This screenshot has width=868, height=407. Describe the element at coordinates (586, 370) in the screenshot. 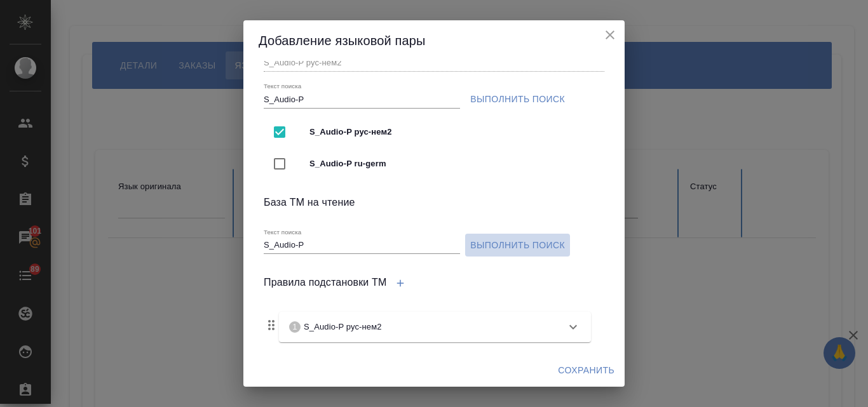

I see `button: Сохранить` at that location.